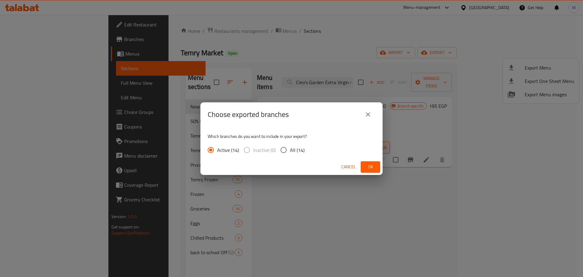 The image size is (583, 277). Describe the element at coordinates (371, 167) in the screenshot. I see `span: Ok` at that location.